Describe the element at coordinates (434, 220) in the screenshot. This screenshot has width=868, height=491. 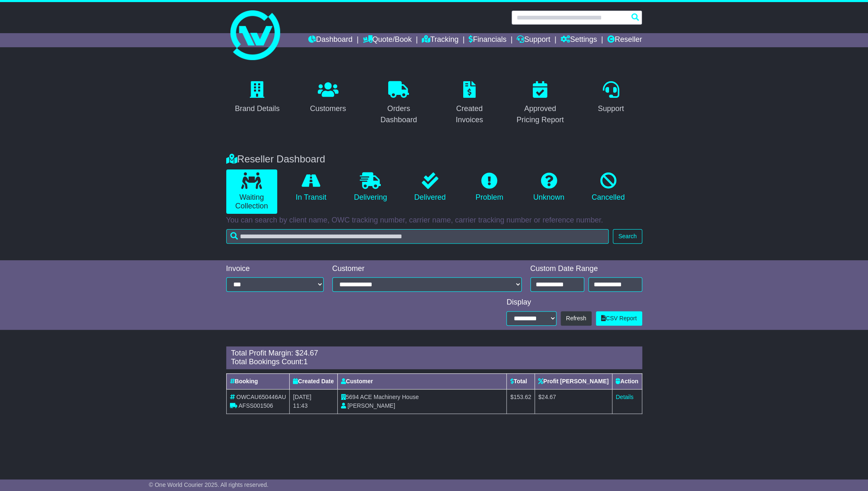
I see `p: You can search by client name, OWC tracking number, carrier name, carrier tracking number or refe...` at that location.